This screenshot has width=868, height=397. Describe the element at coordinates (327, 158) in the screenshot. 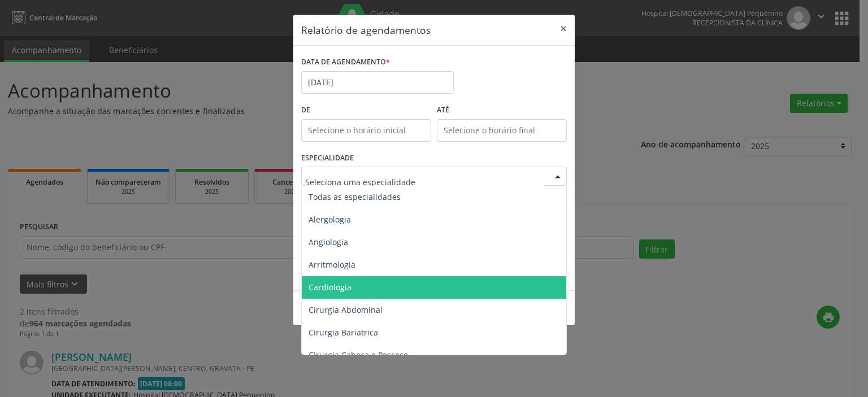

I see `label: ESPECIALIDADE` at that location.